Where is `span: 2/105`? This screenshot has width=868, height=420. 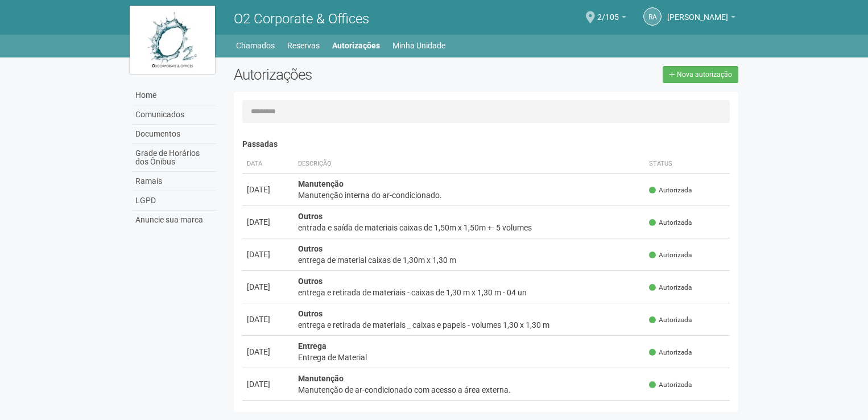
span: 2/105 is located at coordinates (608, 11).